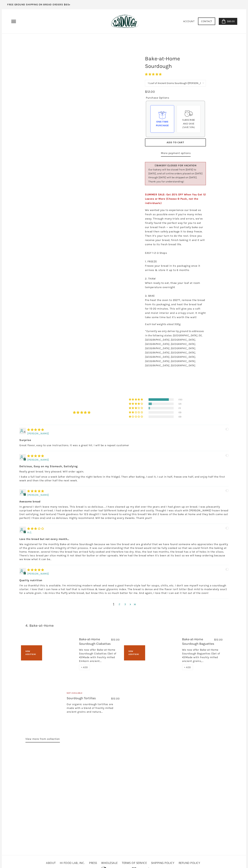  What do you see at coordinates (175, 264) in the screenshot?
I see `p: We wanted you to experience our bread as fresh as possible even if you’re many miles away. Throug...` at bounding box center [175, 264].